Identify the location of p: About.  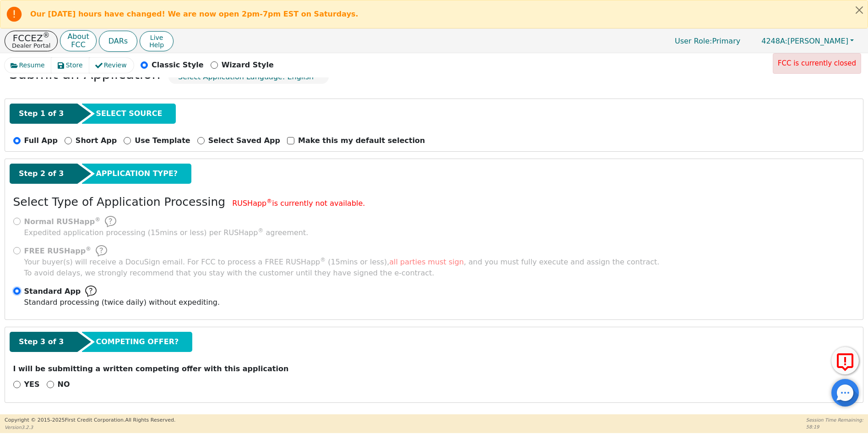
(77, 37).